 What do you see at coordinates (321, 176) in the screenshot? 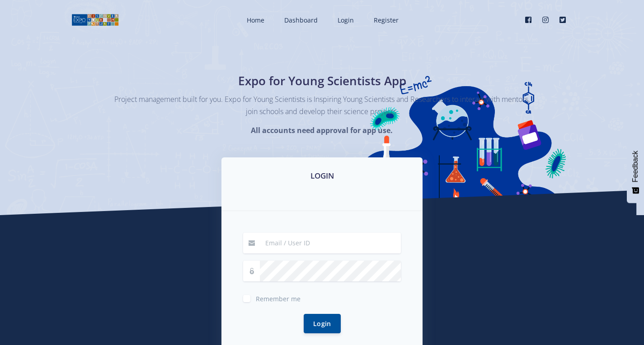
I see `h3: LOGIN` at bounding box center [321, 176].